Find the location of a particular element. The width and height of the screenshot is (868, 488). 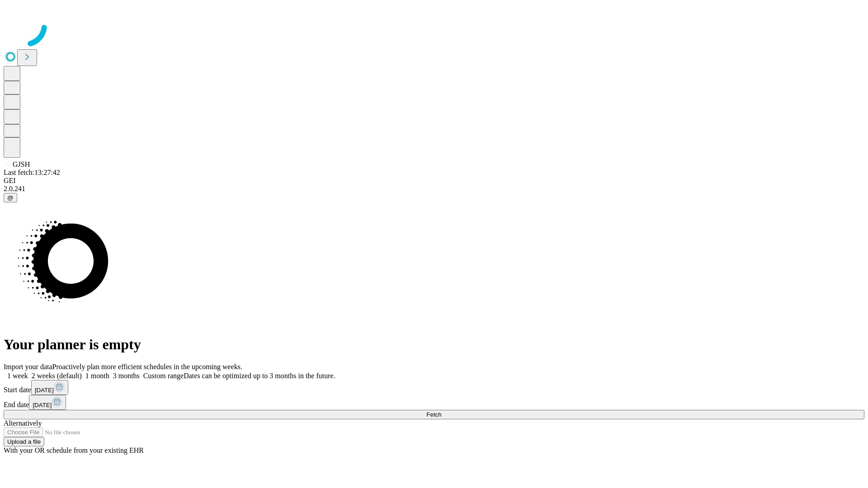

span: Import your data is located at coordinates (28, 366).